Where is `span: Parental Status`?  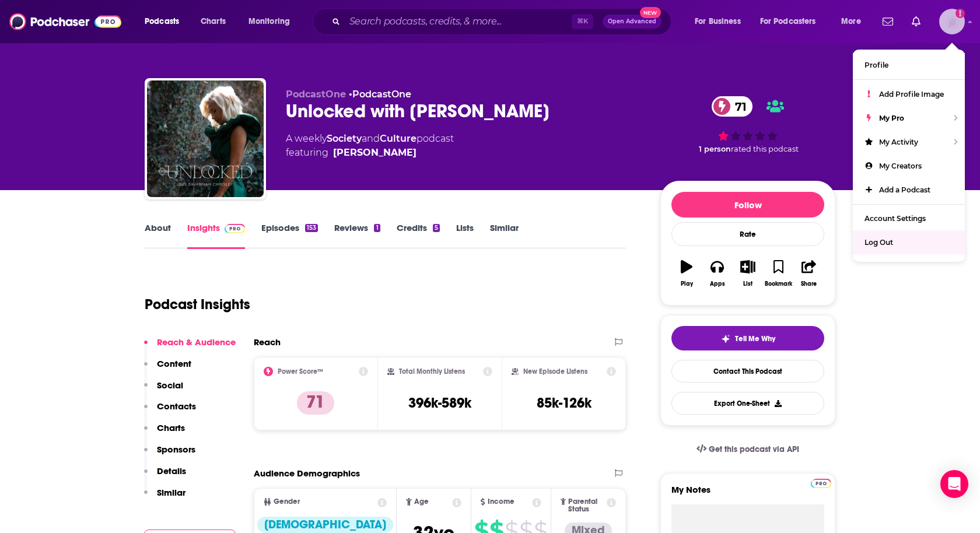 span: Parental Status is located at coordinates (586, 505).